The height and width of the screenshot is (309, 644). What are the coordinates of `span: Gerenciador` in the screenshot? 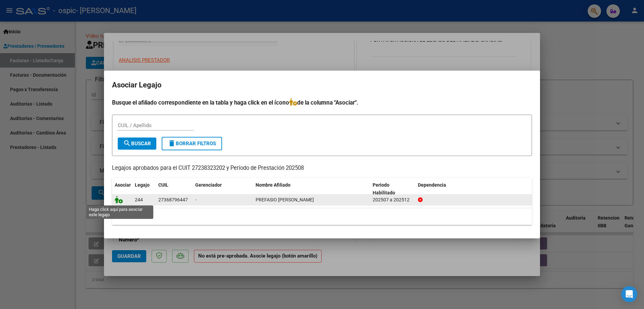 It's located at (208, 185).